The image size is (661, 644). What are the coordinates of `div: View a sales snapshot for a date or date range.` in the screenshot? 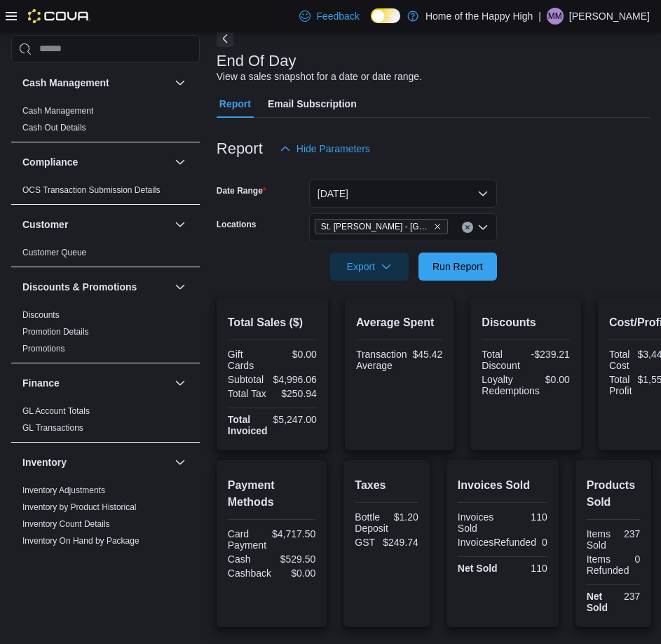 It's located at (319, 76).